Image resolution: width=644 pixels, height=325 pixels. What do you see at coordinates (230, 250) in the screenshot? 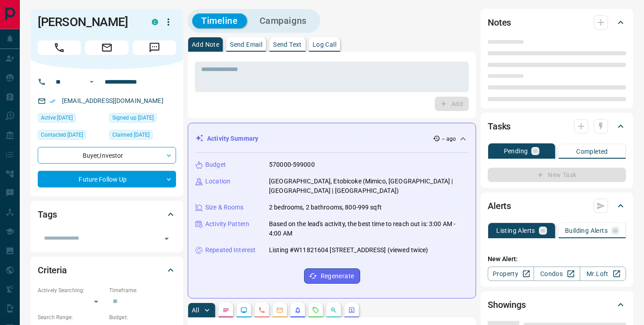
I see `p: Repeated Interest` at bounding box center [230, 250].